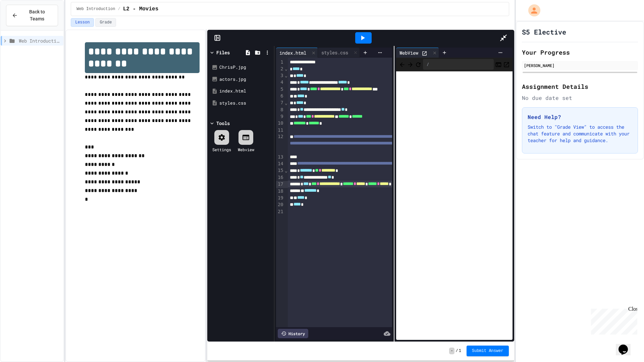 The height and width of the screenshot is (362, 644). I want to click on div: 21, so click(280, 212).